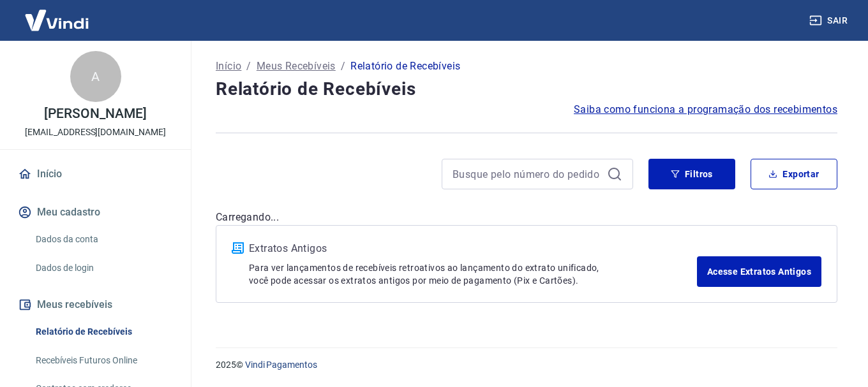 The height and width of the screenshot is (387, 868). I want to click on button: Filtros, so click(692, 174).